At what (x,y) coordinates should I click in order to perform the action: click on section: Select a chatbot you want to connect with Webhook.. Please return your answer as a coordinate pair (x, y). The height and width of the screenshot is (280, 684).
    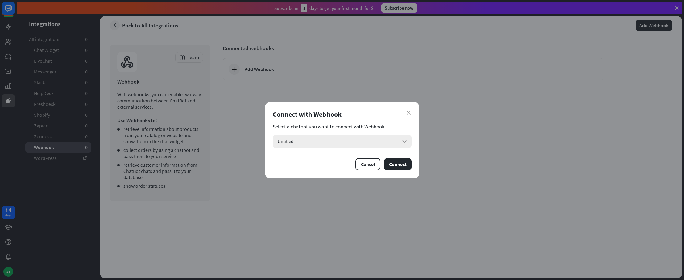
    Looking at the image, I should click on (342, 126).